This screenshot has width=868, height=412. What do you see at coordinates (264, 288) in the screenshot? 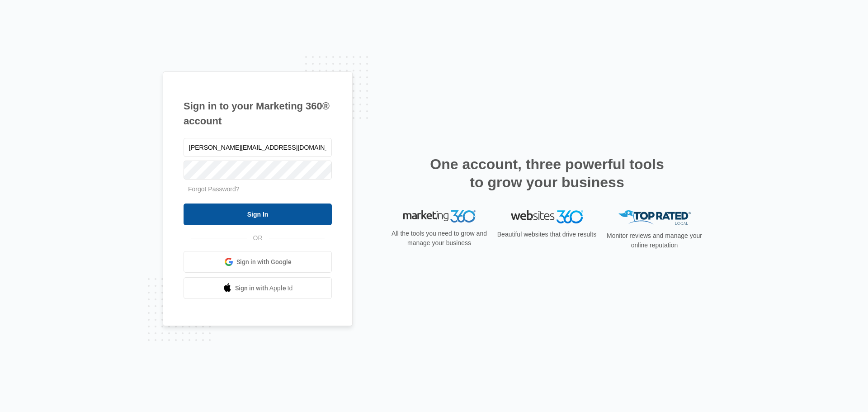
I see `span: Sign in with Apple Id` at bounding box center [264, 288].